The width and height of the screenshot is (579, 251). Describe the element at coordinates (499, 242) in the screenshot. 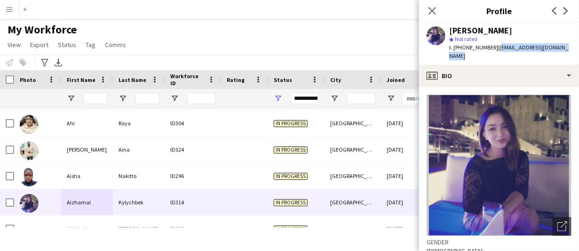

I see `h3: Gender` at that location.